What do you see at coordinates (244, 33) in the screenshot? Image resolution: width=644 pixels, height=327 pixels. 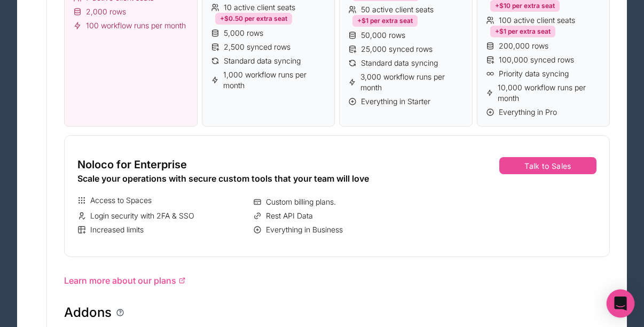 I see `span: 5,000 rows` at bounding box center [244, 33].